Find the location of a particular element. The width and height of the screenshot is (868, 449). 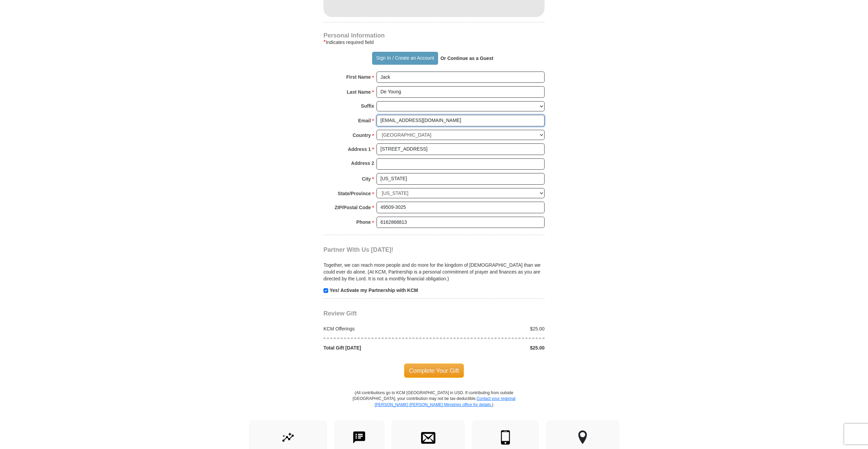

strong: ZIP/Postal Code is located at coordinates (353, 207).